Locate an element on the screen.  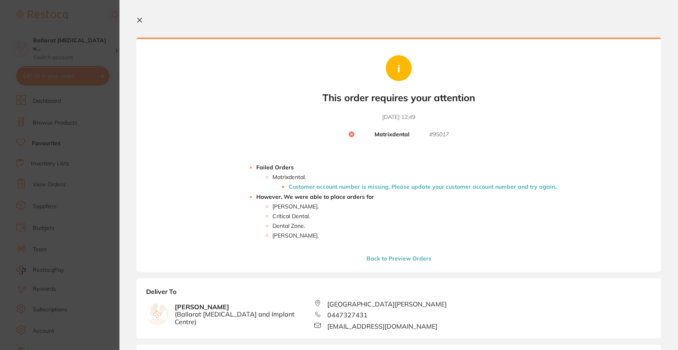
small: # 95017 is located at coordinates (439, 135).